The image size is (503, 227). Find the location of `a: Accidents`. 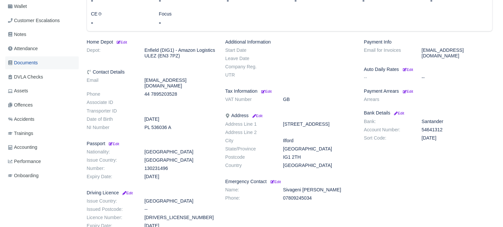

a: Accidents is located at coordinates (42, 119).